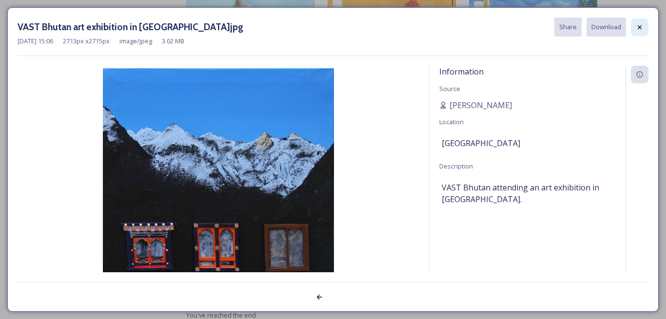  Describe the element at coordinates (456, 166) in the screenshot. I see `span: Description` at that location.